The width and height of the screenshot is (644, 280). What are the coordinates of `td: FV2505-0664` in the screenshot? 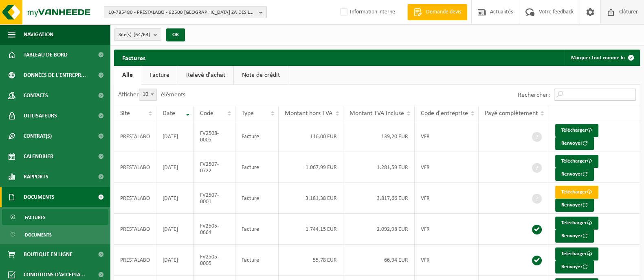 It's located at (215, 229).